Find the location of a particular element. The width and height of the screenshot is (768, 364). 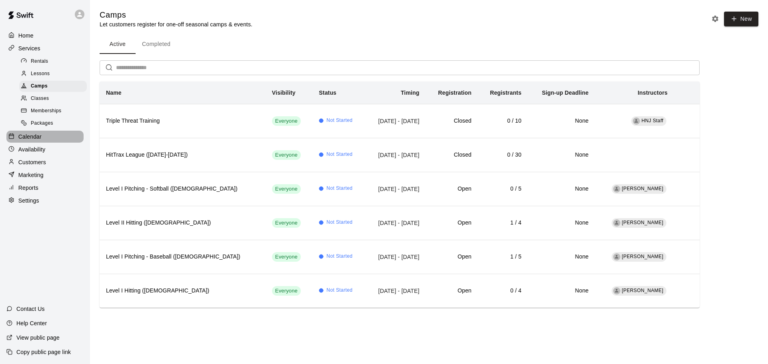

table: simple table is located at coordinates (399, 195).